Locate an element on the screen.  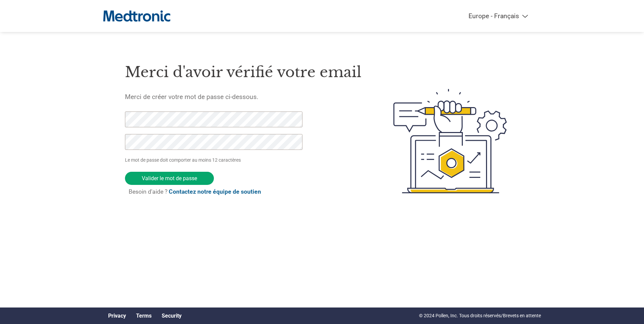
h1: Merci d'avoir vérifié votre email is located at coordinates (243, 72).